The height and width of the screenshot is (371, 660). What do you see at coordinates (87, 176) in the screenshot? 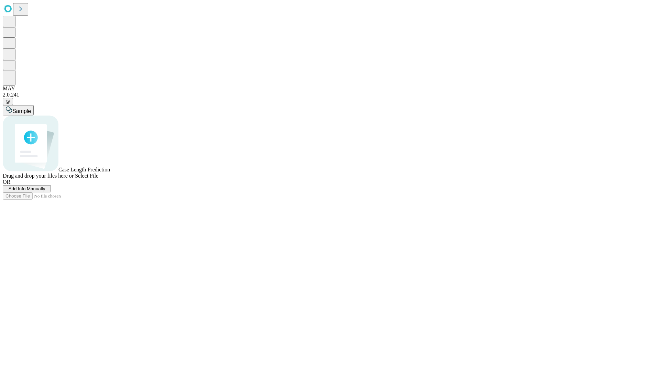
I see `span: Select File` at bounding box center [87, 176].